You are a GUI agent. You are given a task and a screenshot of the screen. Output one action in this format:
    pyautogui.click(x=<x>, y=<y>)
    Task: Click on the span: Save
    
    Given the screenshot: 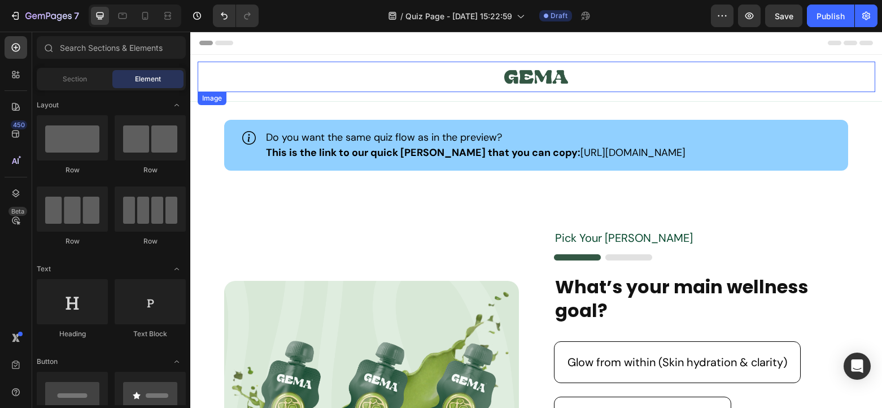 What is the action you would take?
    pyautogui.click(x=784, y=16)
    